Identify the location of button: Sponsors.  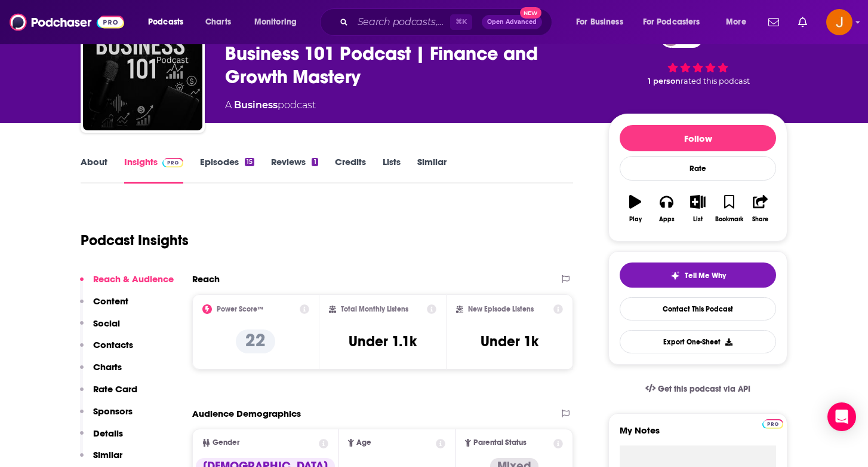
(106, 416).